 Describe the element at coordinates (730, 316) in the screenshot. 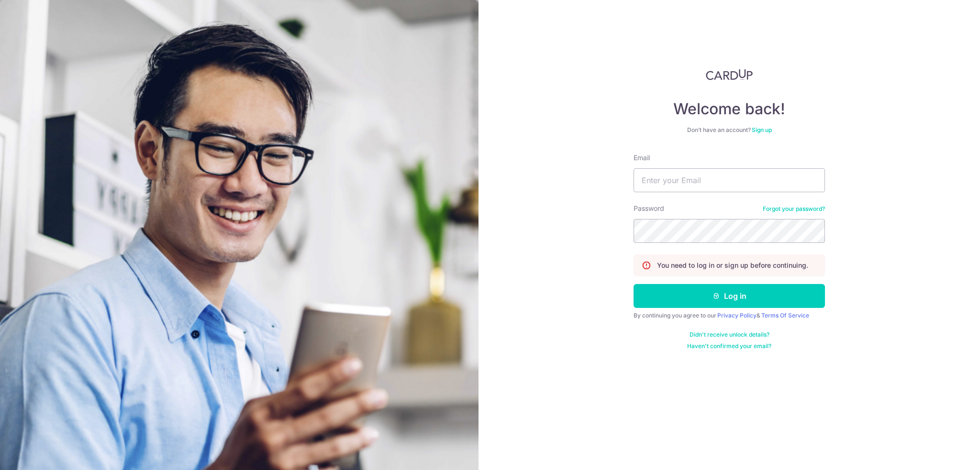

I see `div: By continuing you agree to our &` at that location.